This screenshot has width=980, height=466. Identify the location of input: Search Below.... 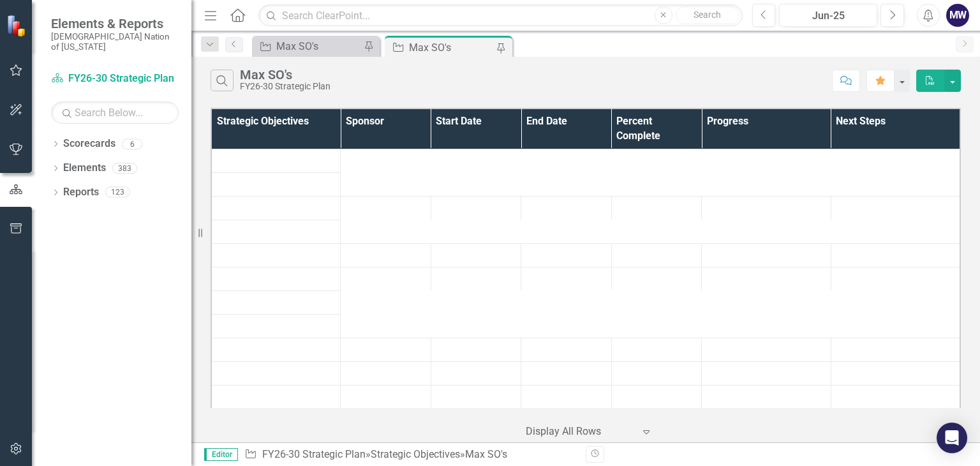
(115, 112).